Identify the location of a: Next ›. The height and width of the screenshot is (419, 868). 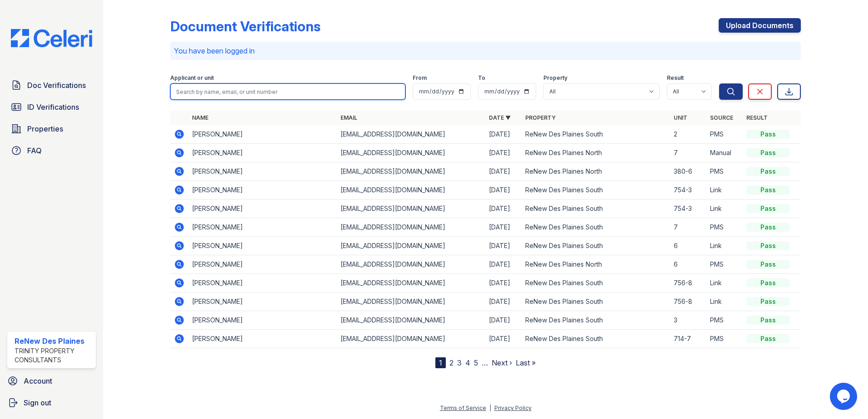
(502, 363).